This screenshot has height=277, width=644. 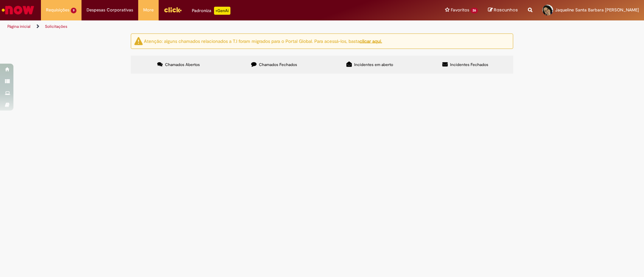 What do you see at coordinates (474, 10) in the screenshot?
I see `span: 26` at bounding box center [474, 10].